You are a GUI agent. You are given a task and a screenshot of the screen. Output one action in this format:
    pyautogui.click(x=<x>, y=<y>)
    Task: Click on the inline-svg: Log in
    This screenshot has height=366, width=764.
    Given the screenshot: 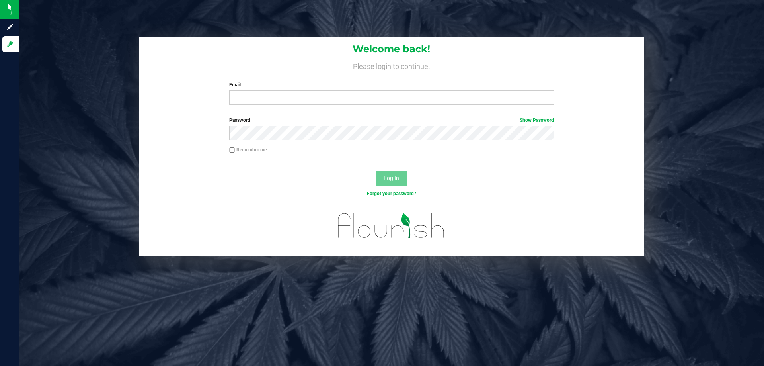 What is the action you would take?
    pyautogui.click(x=10, y=44)
    